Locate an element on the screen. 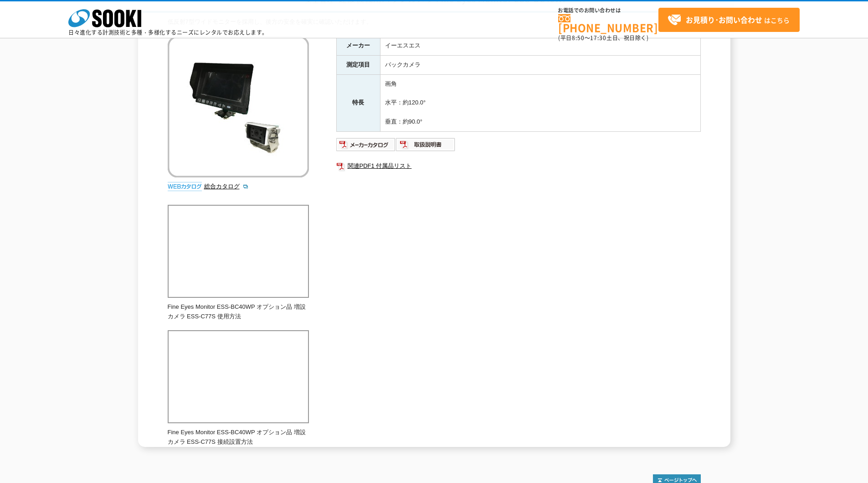 The height and width of the screenshot is (483, 868). th: 測定項目 is located at coordinates (358, 65).